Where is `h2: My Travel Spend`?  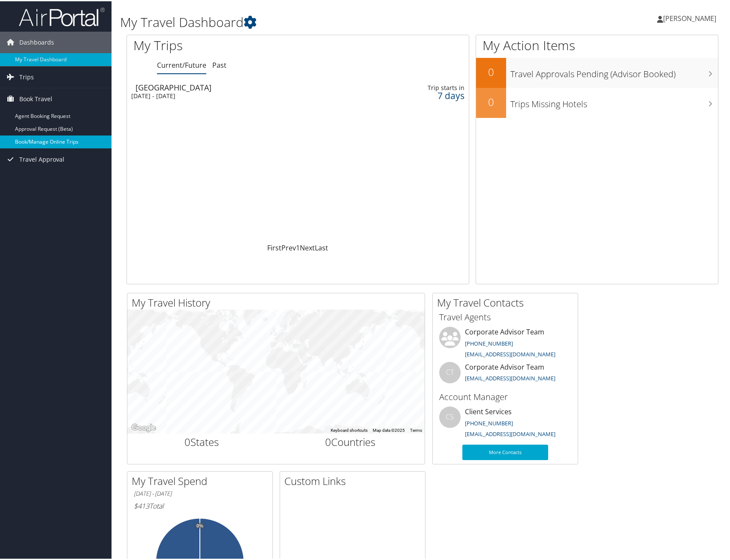 h2: My Travel Spend is located at coordinates (202, 480).